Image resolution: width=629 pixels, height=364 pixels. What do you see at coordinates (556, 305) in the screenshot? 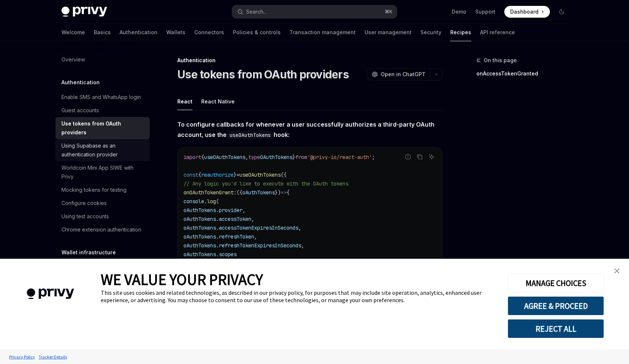
I see `button: AGREE & PROCEED` at bounding box center [556, 305].